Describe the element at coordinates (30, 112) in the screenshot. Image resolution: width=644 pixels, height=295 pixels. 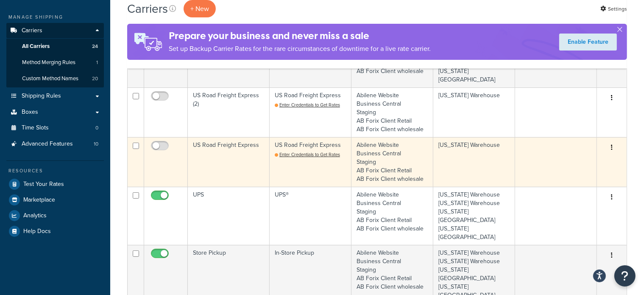
I see `span: Boxes` at that location.